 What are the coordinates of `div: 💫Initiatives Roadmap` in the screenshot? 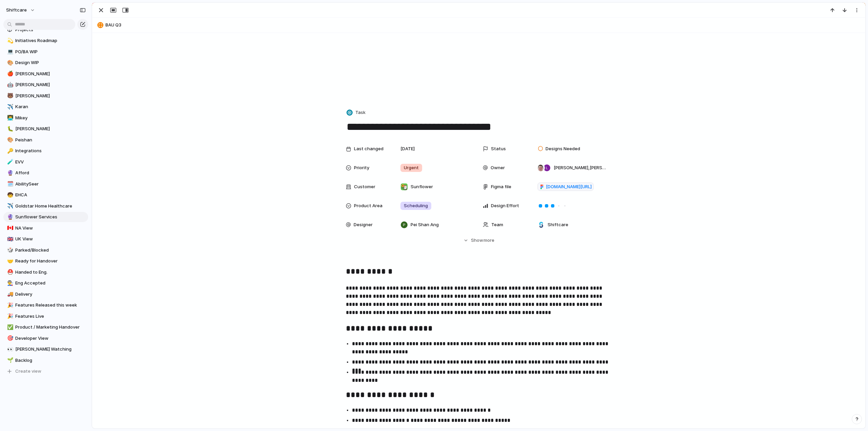 It's located at (46, 41).